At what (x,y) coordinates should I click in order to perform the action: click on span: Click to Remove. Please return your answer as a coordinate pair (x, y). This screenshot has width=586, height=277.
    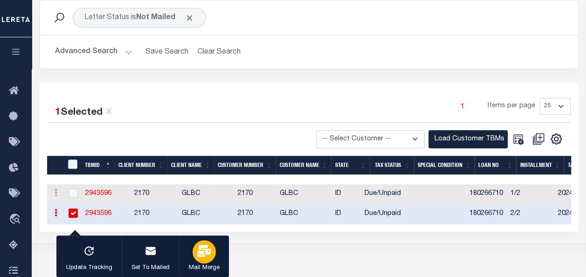
    Looking at the image, I should click on (189, 18).